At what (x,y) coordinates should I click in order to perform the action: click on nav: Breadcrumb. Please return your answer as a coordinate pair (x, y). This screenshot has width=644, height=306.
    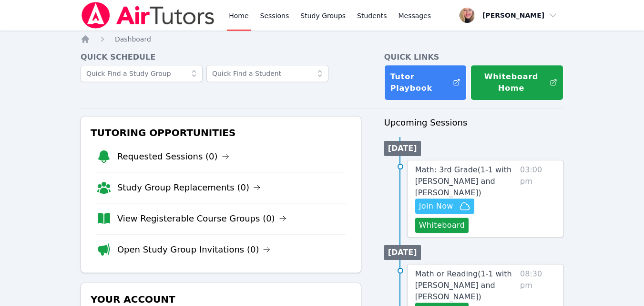
    Looking at the image, I should click on (322, 39).